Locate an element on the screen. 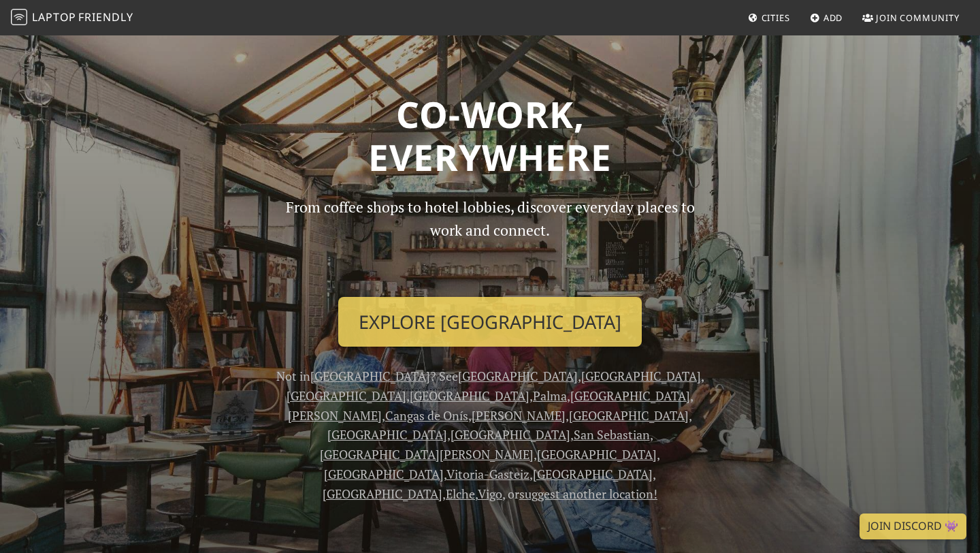 The image size is (980, 553). span: Add is located at coordinates (834, 18).